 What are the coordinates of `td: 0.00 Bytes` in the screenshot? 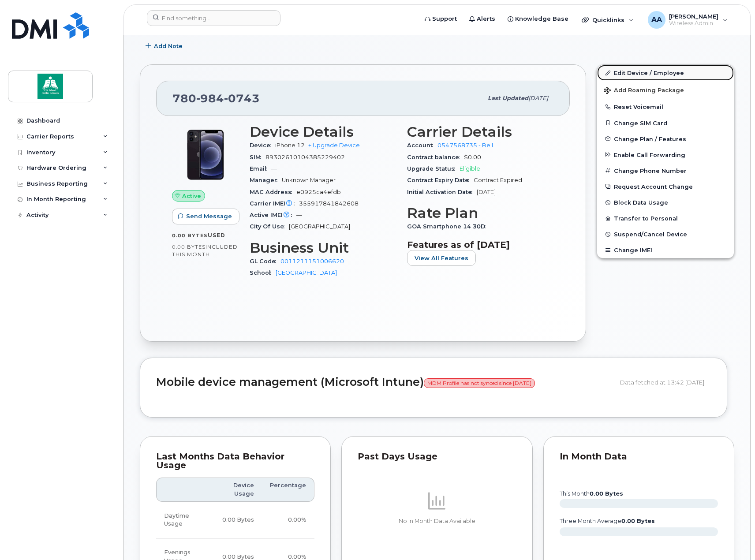 It's located at (237, 521).